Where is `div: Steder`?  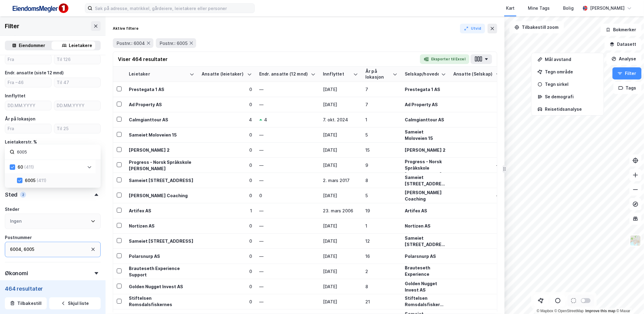
div: Steder is located at coordinates (12, 209).